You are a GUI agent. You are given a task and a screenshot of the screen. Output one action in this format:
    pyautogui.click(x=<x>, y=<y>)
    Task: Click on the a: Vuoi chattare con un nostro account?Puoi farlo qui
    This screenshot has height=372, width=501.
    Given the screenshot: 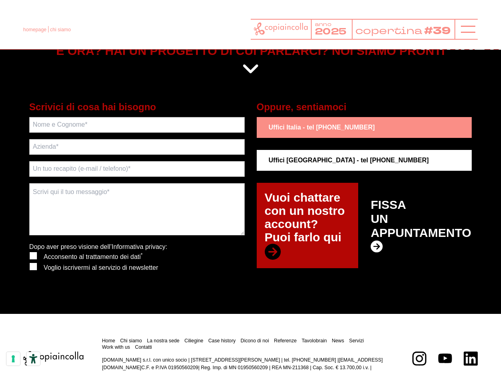 What is the action you would take?
    pyautogui.click(x=307, y=225)
    